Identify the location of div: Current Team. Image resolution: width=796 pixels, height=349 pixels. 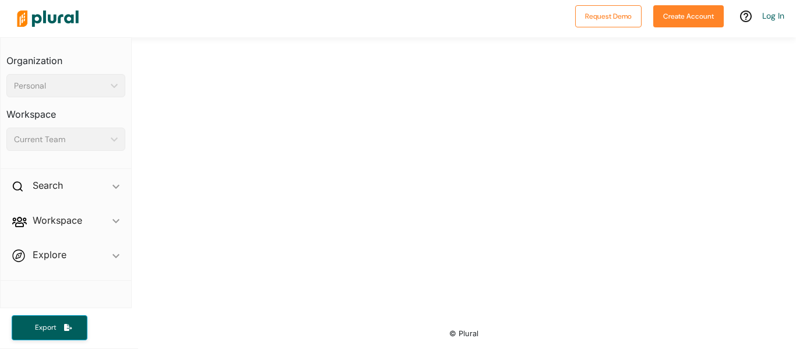
(60, 139).